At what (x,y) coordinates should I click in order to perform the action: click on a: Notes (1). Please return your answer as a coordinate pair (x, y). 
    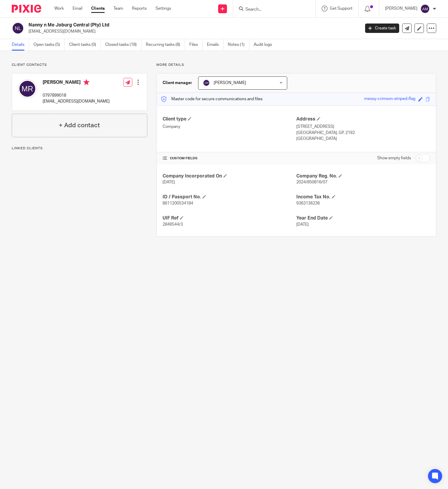
    Looking at the image, I should click on (239, 45).